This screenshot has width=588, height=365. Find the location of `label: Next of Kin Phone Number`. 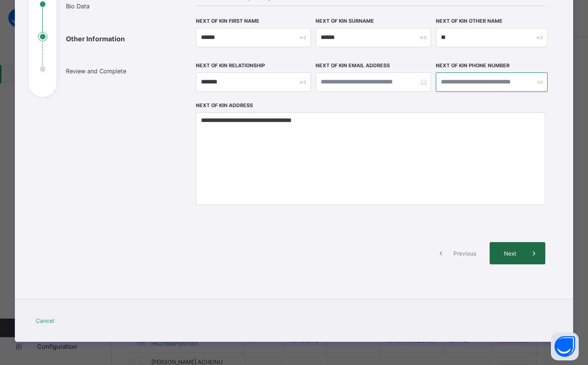

label: Next of Kin Phone Number is located at coordinates (472, 65).